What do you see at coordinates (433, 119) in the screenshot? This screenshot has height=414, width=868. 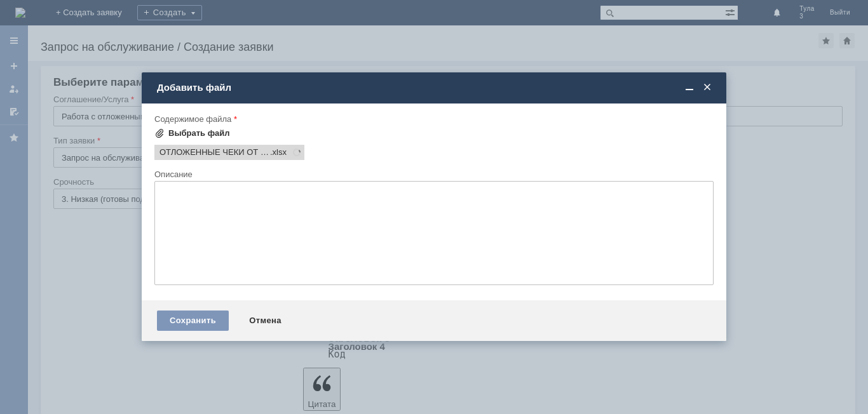 I see `div: Содержимое файла` at bounding box center [433, 119].